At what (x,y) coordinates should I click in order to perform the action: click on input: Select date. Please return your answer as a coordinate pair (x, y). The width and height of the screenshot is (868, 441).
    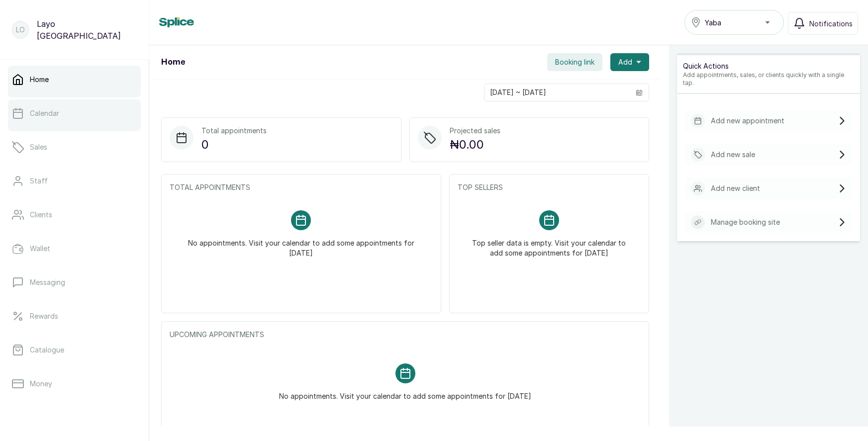
    Looking at the image, I should click on (557, 92).